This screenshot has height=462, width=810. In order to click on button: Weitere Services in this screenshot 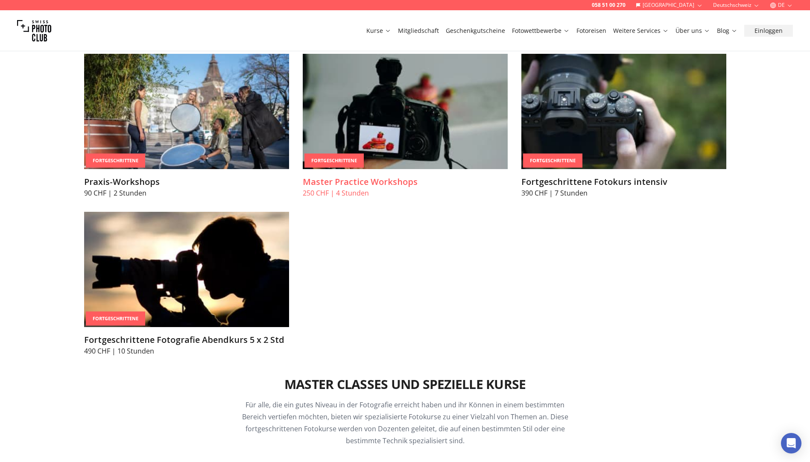, I will do `click(641, 31)`.